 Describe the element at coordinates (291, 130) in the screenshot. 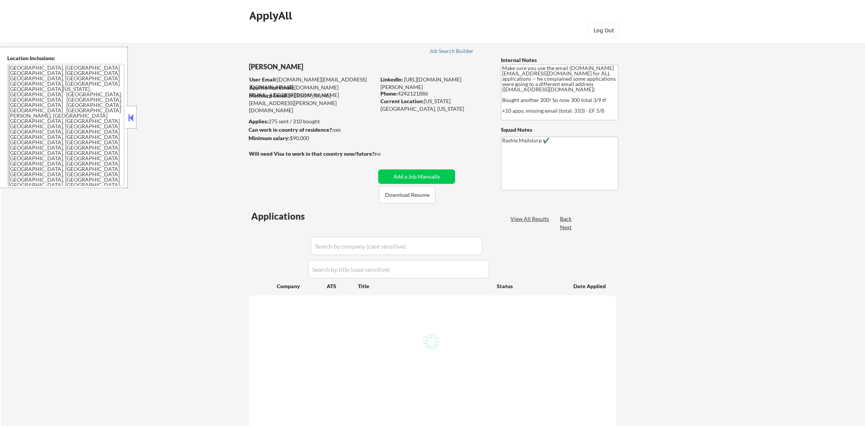

I see `strong: Can work in country of residence?:` at that location.